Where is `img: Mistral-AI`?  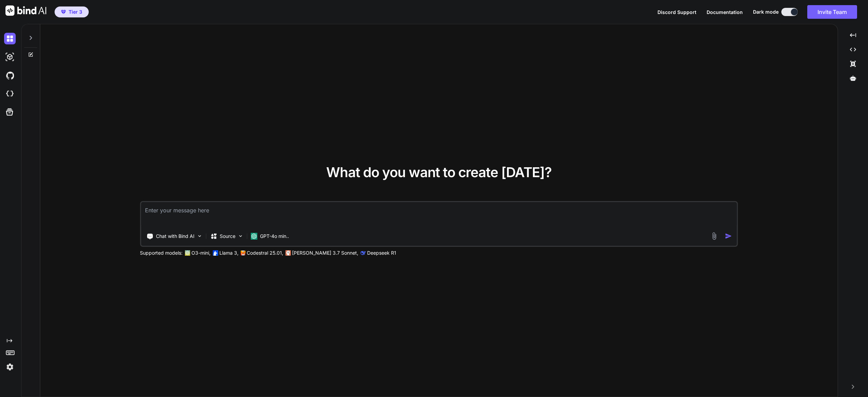
img: Mistral-AI is located at coordinates (243, 253).